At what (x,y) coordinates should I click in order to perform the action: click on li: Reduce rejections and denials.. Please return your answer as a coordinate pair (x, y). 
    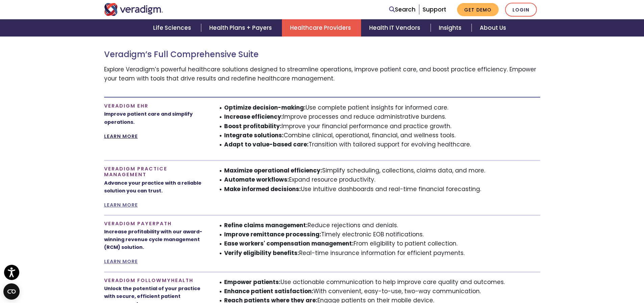
    Looking at the image, I should click on (383, 225).